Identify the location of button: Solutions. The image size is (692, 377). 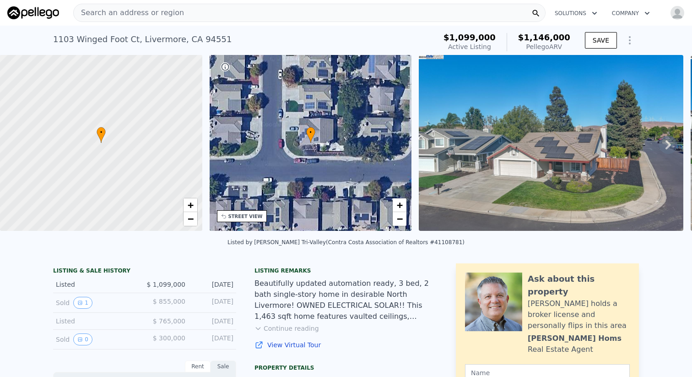
(576, 13).